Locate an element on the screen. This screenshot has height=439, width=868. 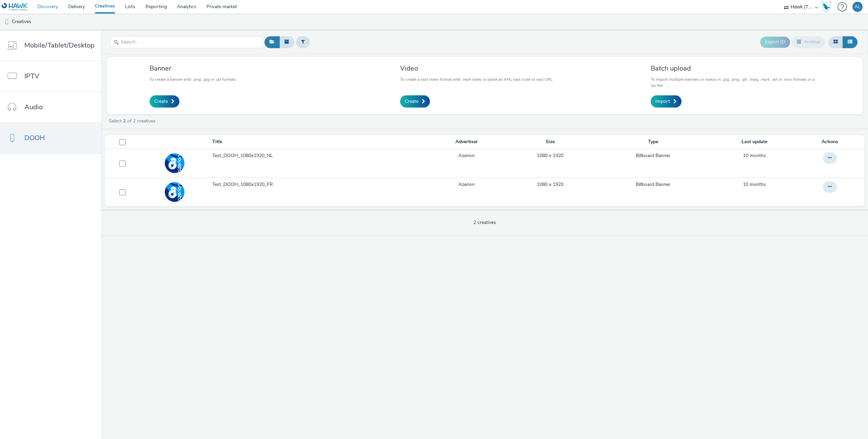
button: Table is located at coordinates (850, 42).